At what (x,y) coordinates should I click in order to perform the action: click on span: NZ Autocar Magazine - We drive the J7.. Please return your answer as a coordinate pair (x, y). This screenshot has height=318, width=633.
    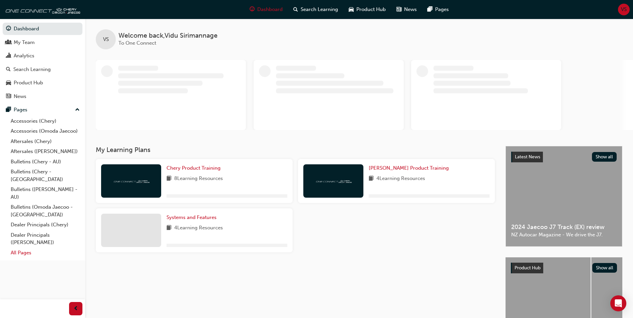
    Looking at the image, I should click on (564, 235).